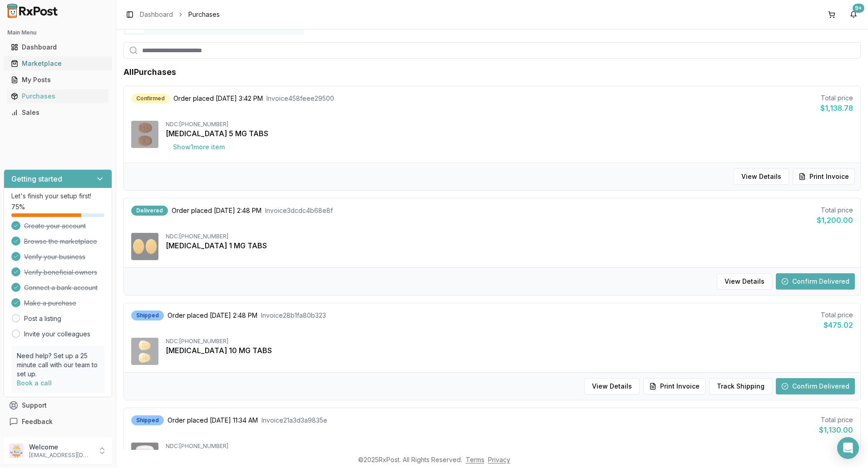 The height and width of the screenshot is (468, 868). Describe the element at coordinates (848, 448) in the screenshot. I see `div: Open Intercom Messenger` at that location.